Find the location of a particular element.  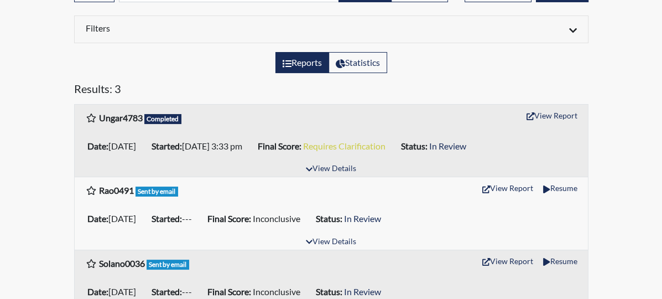

b: Solano0036 is located at coordinates (122, 263).